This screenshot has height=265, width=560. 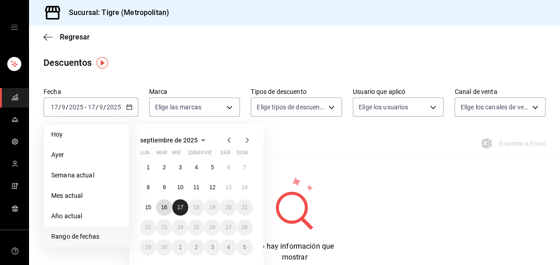 I want to click on span: Regresar, so click(x=75, y=37).